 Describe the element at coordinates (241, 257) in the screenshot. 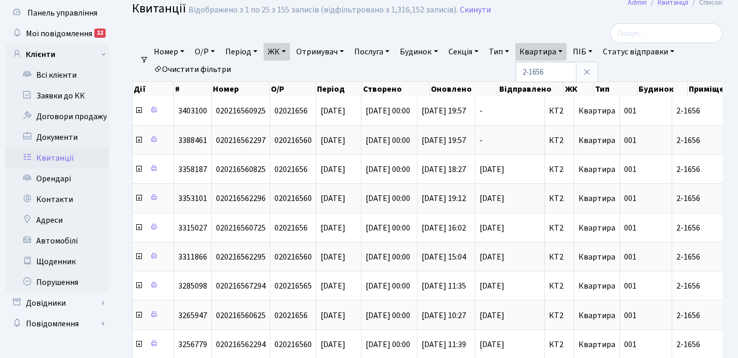

I see `span: 020216562295` at that location.